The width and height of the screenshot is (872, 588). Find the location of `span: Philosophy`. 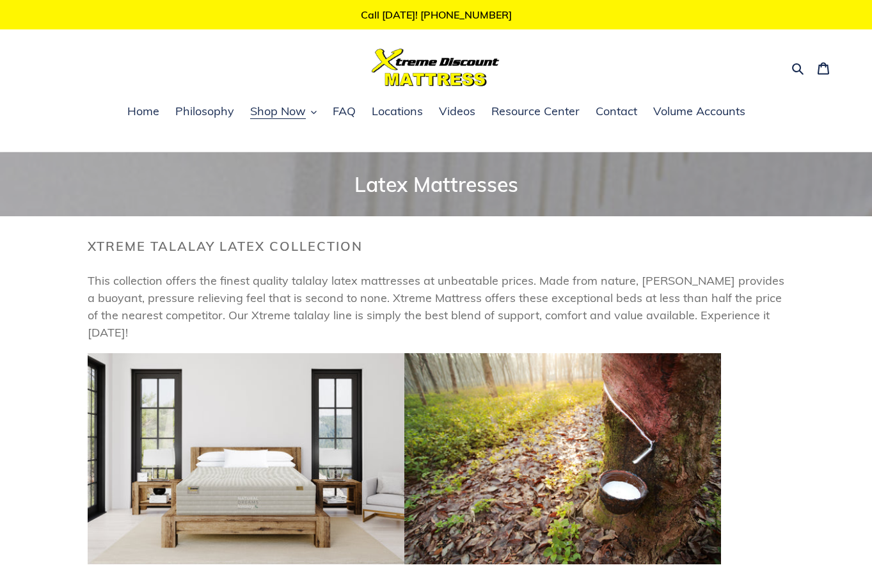

span: Philosophy is located at coordinates (205, 111).